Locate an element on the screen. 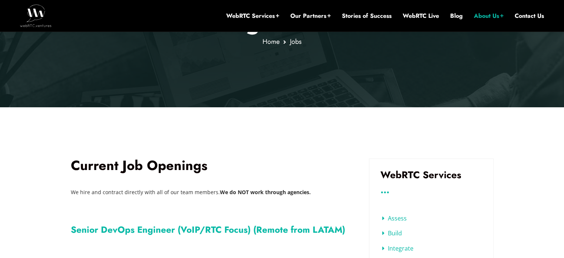 This screenshot has height=258, width=564. img: WebRTC.ventures is located at coordinates (36, 16).